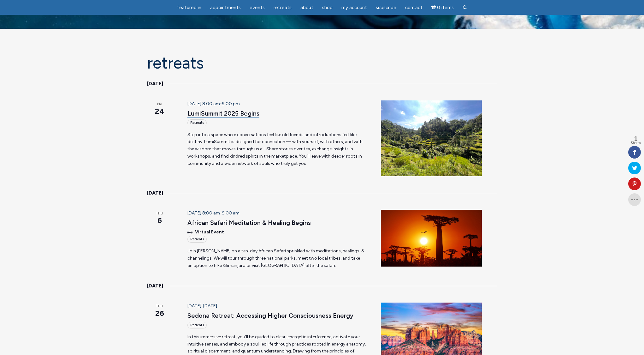 The image size is (644, 355). Describe the element at coordinates (636, 139) in the screenshot. I see `span: 1` at that location.